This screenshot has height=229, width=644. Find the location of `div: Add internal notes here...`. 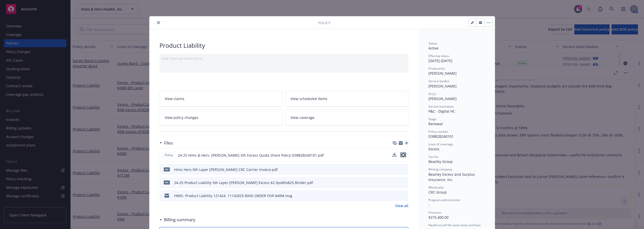

div: Add internal notes here... is located at coordinates (284, 59).